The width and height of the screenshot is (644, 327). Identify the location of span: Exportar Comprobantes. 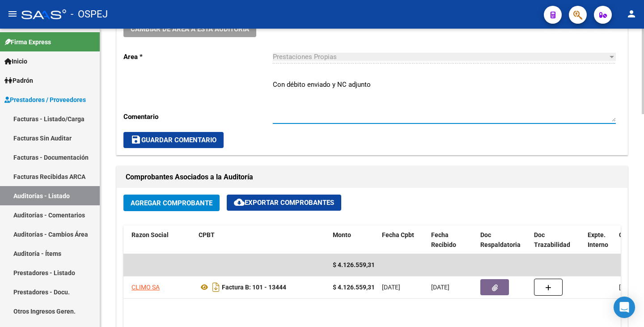
(284, 202).